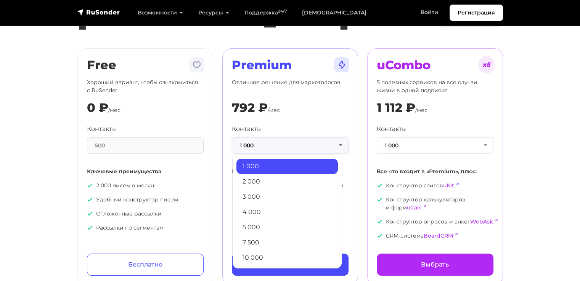  Describe the element at coordinates (290, 186) in the screenshot. I see `p: Неограниченное количество писем` at that location.